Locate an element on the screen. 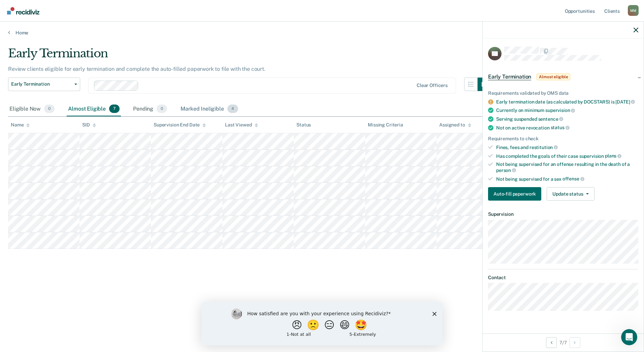 Image resolution: width=644 pixels, height=352 pixels. div: Eligible Now is located at coordinates (32, 110).